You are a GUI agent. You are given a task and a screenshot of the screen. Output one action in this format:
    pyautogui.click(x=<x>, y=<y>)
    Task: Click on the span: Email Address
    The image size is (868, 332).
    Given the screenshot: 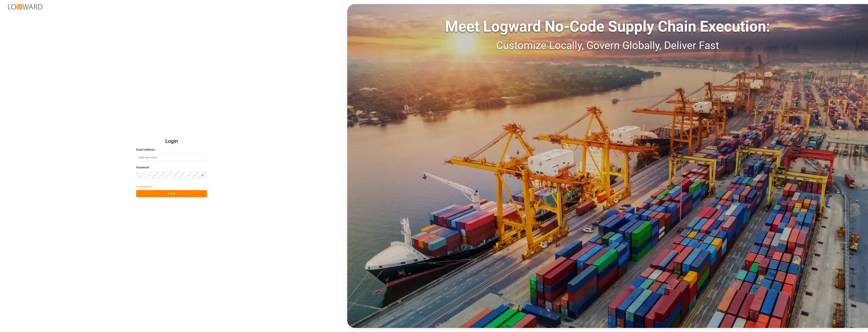 What is the action you would take?
    pyautogui.click(x=145, y=150)
    